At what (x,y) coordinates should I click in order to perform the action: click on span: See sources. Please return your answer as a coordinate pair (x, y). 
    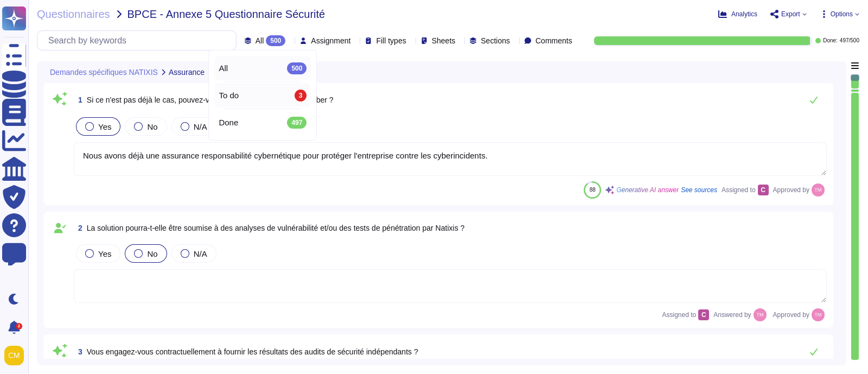
    Looking at the image, I should click on (699, 190).